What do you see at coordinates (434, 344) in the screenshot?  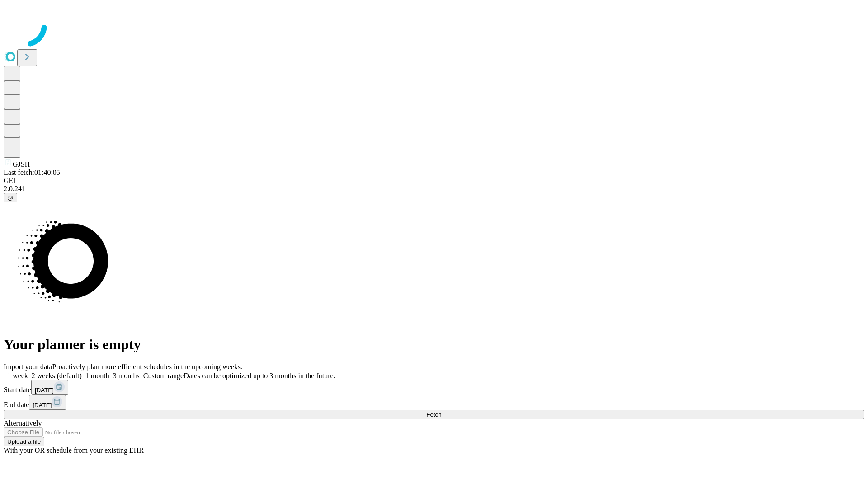 I see `h1: Your planner is empty` at bounding box center [434, 344].